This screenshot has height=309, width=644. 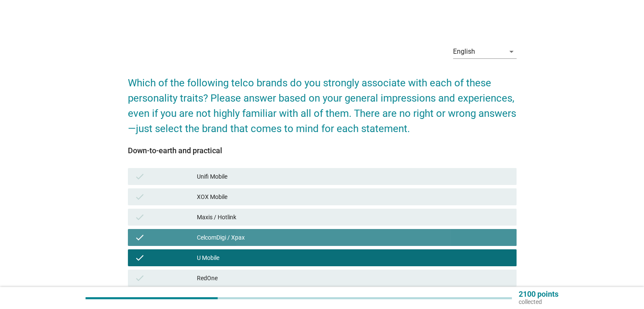 I want to click on div: U Mobile, so click(x=353, y=258).